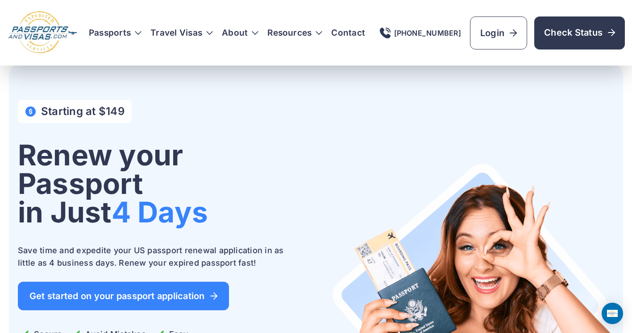  What do you see at coordinates (160, 212) in the screenshot?
I see `span: 4 Days` at bounding box center [160, 212].